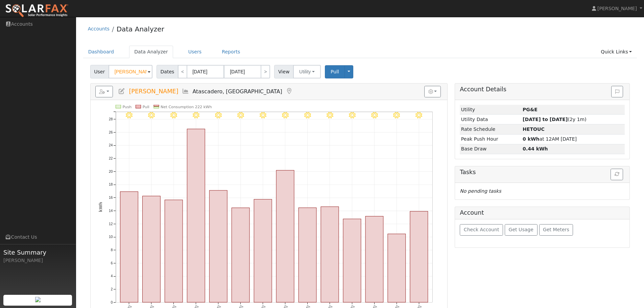 This screenshot has height=308, width=644. Describe the element at coordinates (186, 91) in the screenshot. I see `a: Multi-Series Graph` at that location.